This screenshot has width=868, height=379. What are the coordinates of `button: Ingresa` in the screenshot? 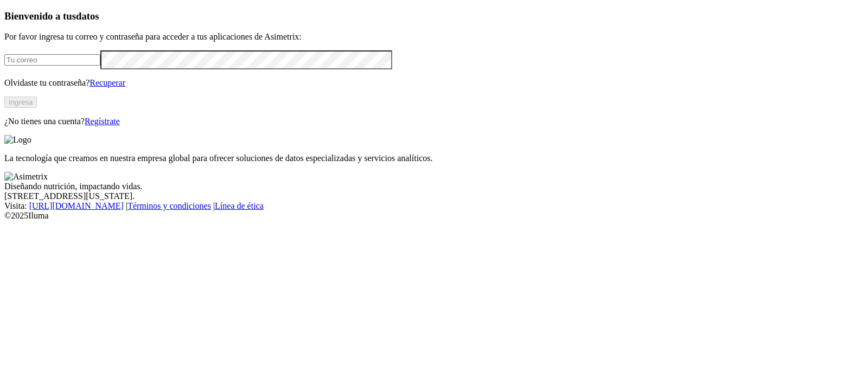 It's located at (21, 102).